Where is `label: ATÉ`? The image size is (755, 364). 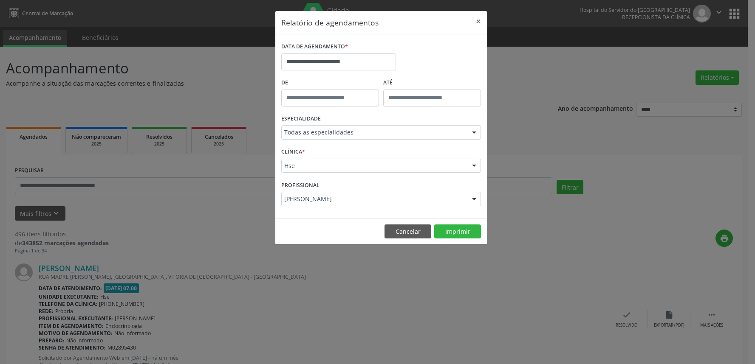 label: ATÉ is located at coordinates (432, 83).